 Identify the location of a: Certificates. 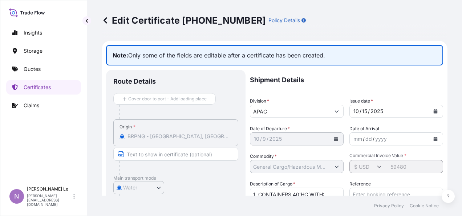
(44, 87).